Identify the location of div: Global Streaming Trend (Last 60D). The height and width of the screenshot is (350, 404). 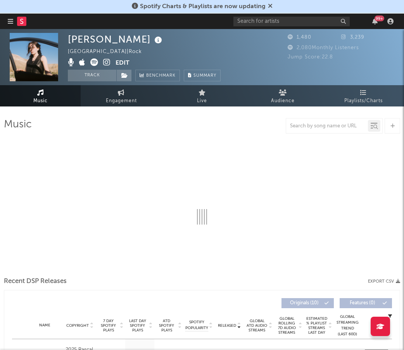
(347, 326).